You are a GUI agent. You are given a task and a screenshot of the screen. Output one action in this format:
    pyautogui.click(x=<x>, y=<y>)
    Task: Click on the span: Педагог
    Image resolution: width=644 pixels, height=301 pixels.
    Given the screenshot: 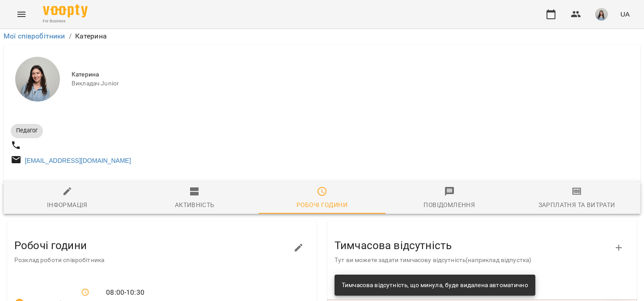 What is the action you would take?
    pyautogui.click(x=27, y=131)
    